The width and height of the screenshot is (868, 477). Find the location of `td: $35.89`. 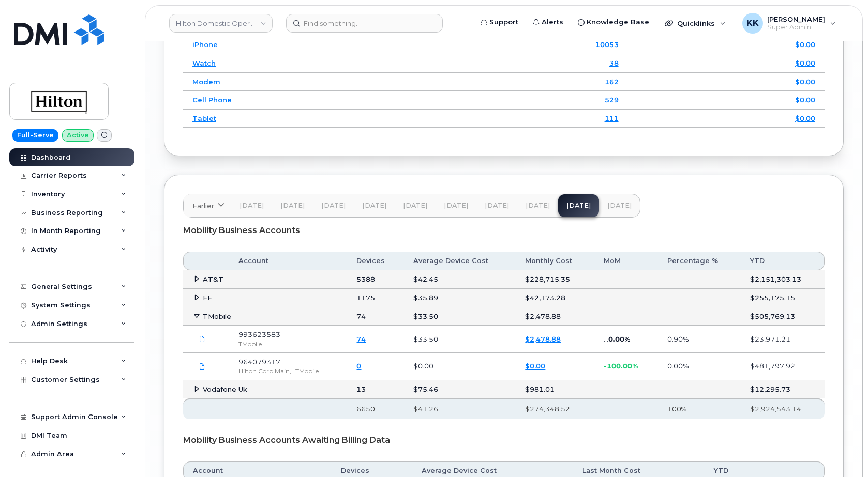

td: $35.89 is located at coordinates (459, 298).